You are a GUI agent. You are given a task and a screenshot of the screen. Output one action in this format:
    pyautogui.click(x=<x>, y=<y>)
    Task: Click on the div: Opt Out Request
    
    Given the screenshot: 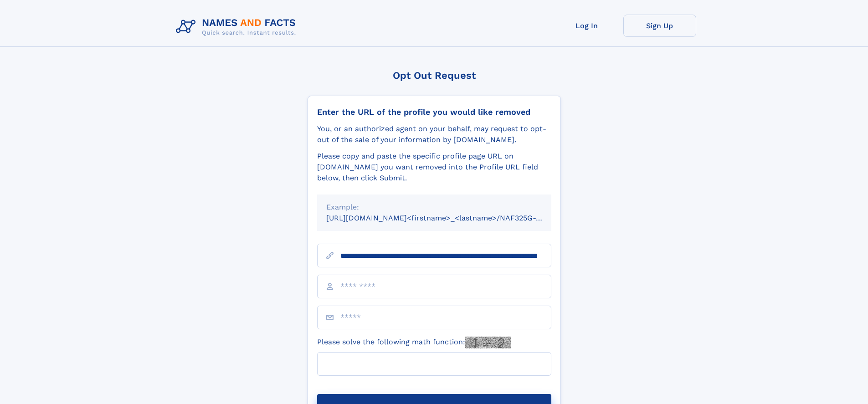 What is the action you would take?
    pyautogui.click(x=434, y=75)
    